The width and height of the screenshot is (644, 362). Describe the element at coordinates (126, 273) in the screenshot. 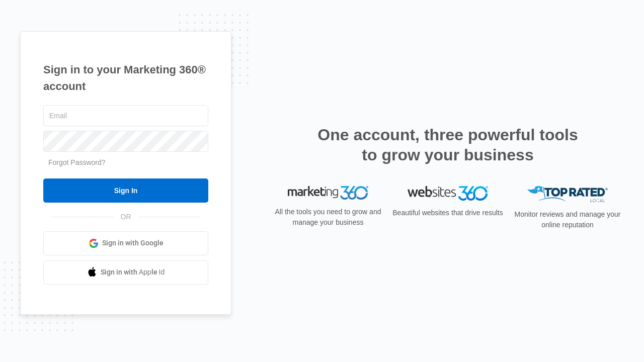

I see `a: Sign in with Apple Id` at that location.